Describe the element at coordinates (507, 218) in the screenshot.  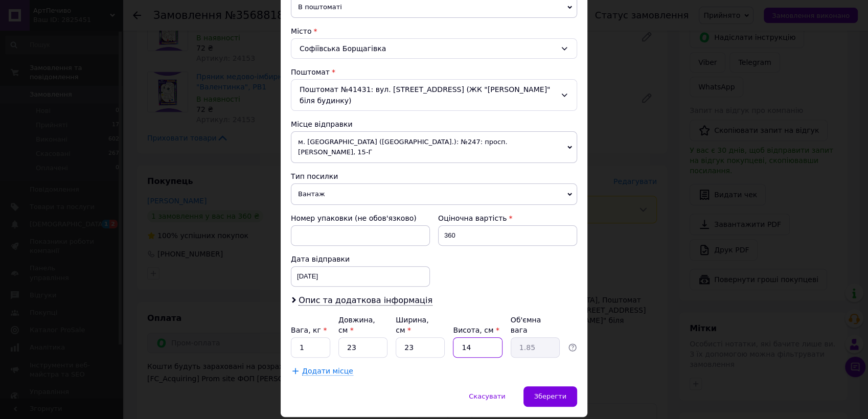
I see `div: Оціночна вартість` at that location.